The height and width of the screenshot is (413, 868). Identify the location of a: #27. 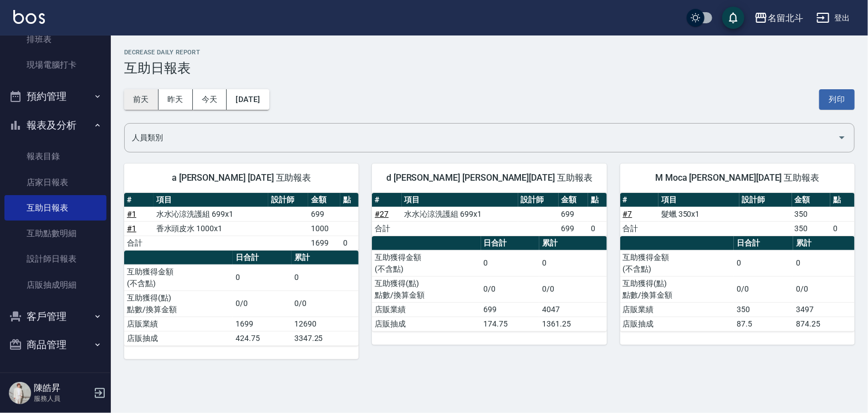
(382, 214).